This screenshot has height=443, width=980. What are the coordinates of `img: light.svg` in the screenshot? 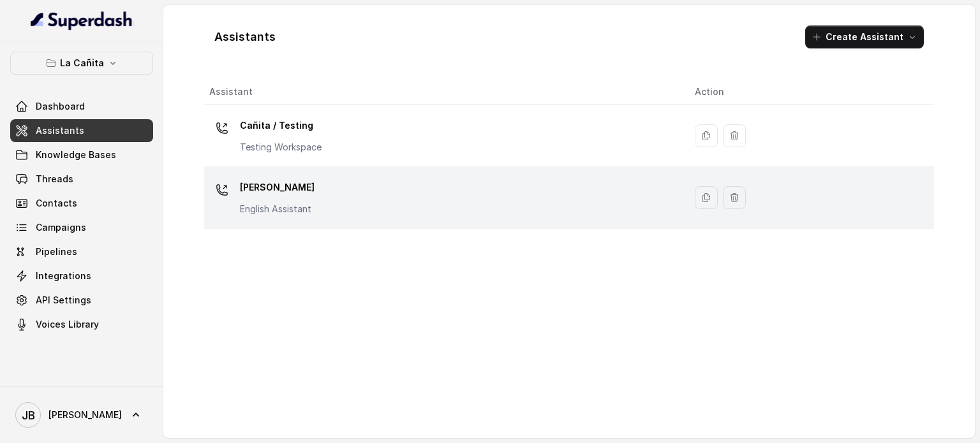 It's located at (81, 20).